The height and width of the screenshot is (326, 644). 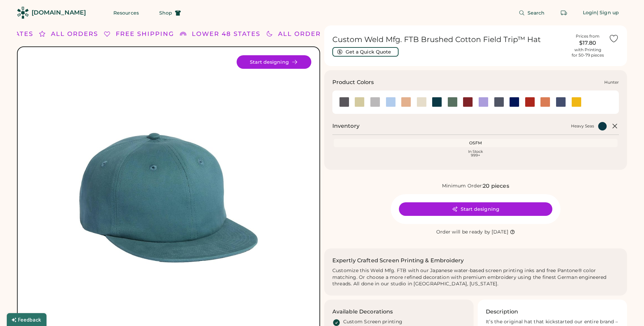 I want to click on span: Shop, so click(x=165, y=13).